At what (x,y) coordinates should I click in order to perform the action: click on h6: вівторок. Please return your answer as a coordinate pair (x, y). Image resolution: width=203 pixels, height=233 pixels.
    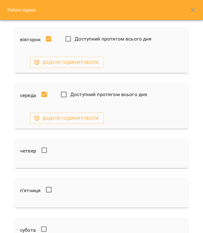
    Looking at the image, I should click on (30, 40).